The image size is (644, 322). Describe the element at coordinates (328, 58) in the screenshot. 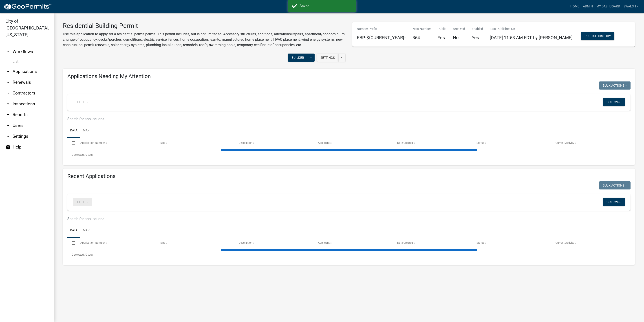

I see `button: Settings` at that location.